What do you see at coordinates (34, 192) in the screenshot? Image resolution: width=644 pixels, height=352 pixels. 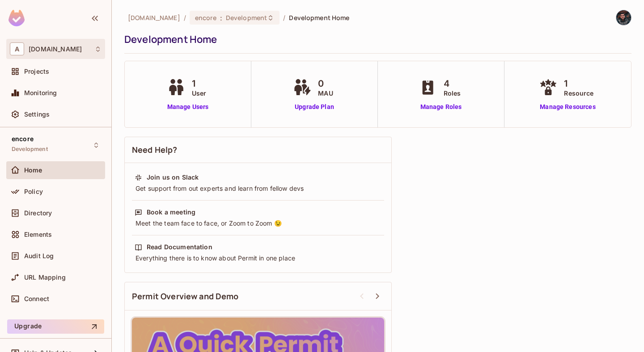 I see `span: Policy` at bounding box center [34, 192].